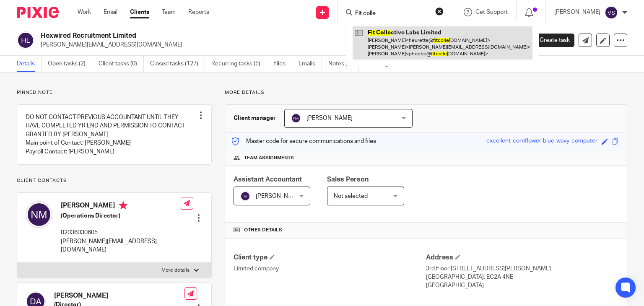 This screenshot has height=306, width=644. Describe the element at coordinates (121, 216) in the screenshot. I see `h5: (Operations Director)` at that location.